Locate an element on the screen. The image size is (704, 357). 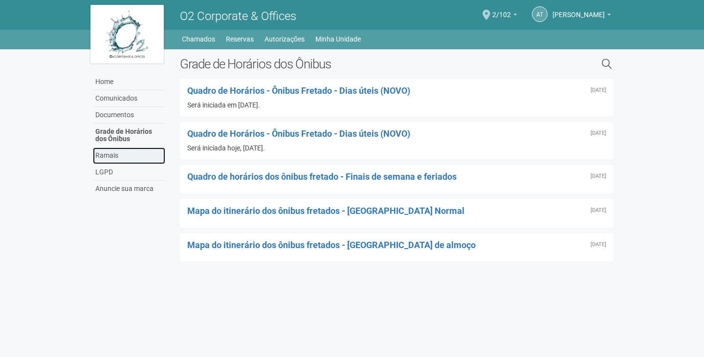
a: Quadro de horários dos ônibus fretado - Finais de semana e feriados is located at coordinates (322, 176).